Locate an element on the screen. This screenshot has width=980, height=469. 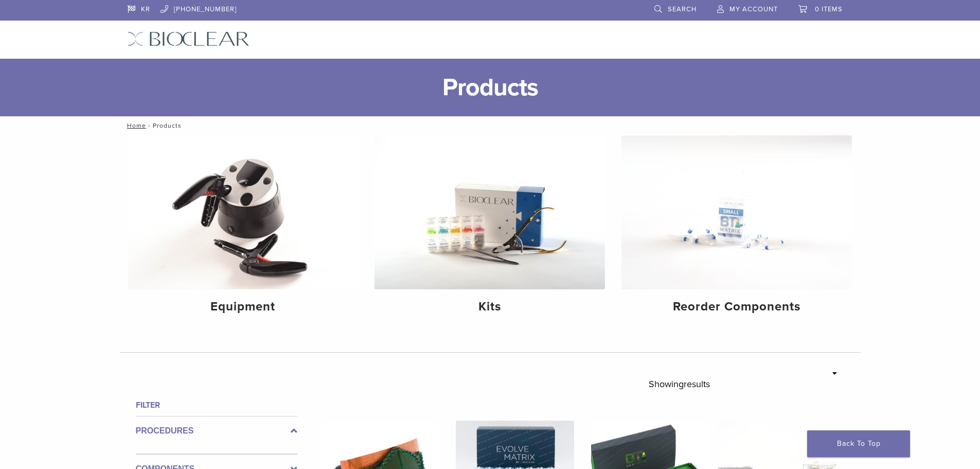
a: Reorder Components is located at coordinates (737, 229).